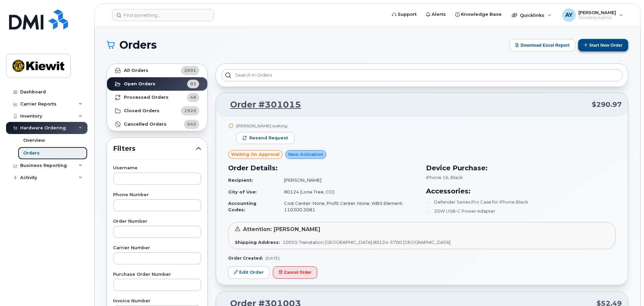 This screenshot has width=644, height=306. I want to click on button: Start New Order, so click(603, 45).